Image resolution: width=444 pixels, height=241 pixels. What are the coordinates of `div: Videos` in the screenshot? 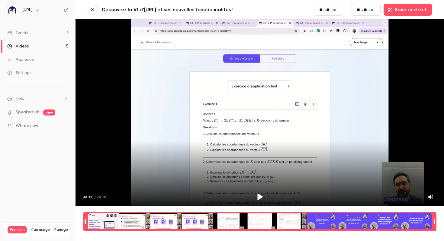 It's located at (18, 46).